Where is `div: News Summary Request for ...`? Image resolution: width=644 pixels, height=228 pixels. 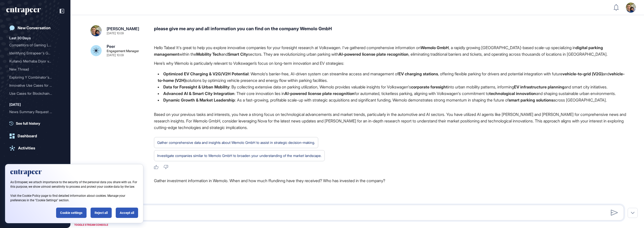
div: News Summary Request for ... is located at coordinates (33, 112).